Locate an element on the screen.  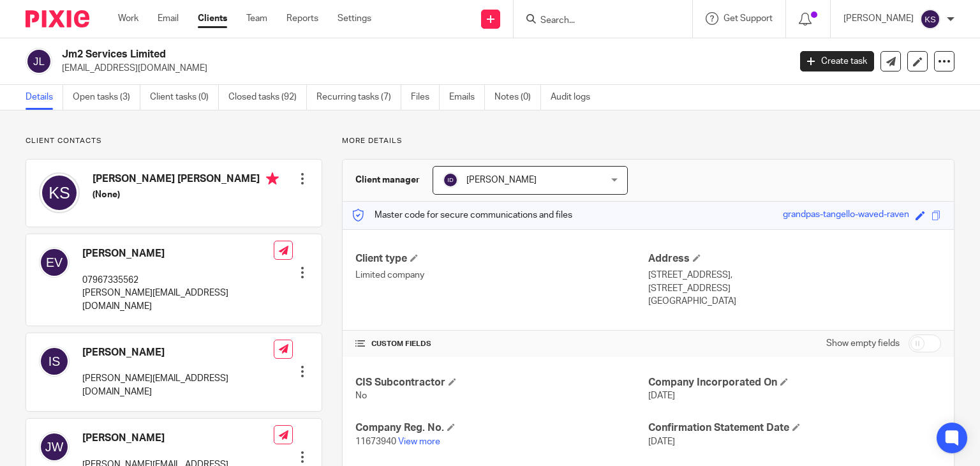
h4: Company Reg. No. is located at coordinates (501, 428).